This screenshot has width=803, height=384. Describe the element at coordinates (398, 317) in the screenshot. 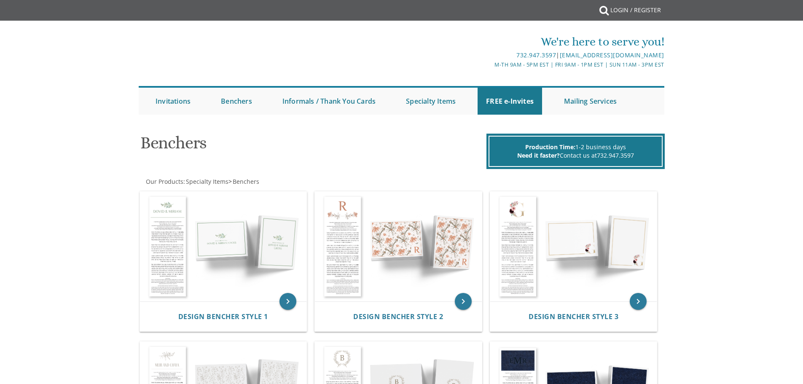

I see `a: Design Bencher Style 2` at that location.